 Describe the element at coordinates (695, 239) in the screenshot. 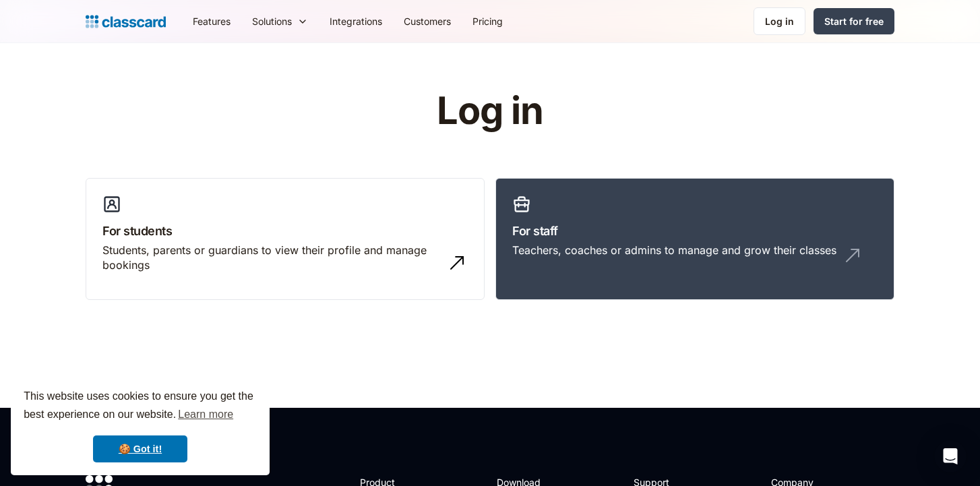

I see `a: For staffTeachers, coaches or admins to manage and grow their classes` at that location.